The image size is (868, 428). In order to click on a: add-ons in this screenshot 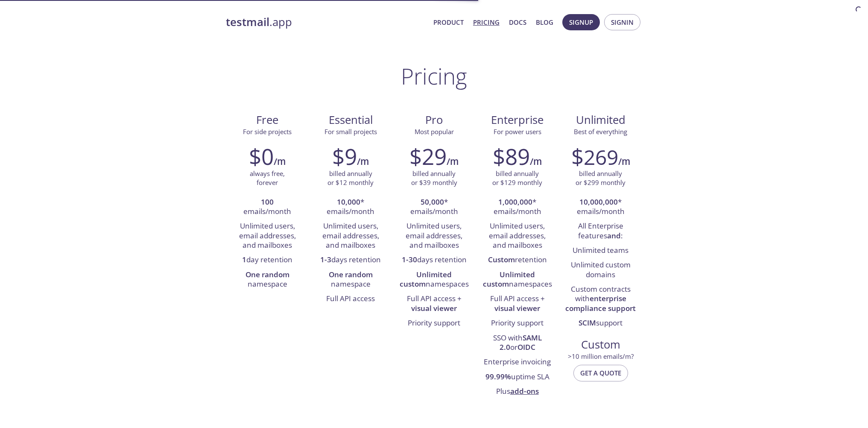, I will do `click(525, 391)`.